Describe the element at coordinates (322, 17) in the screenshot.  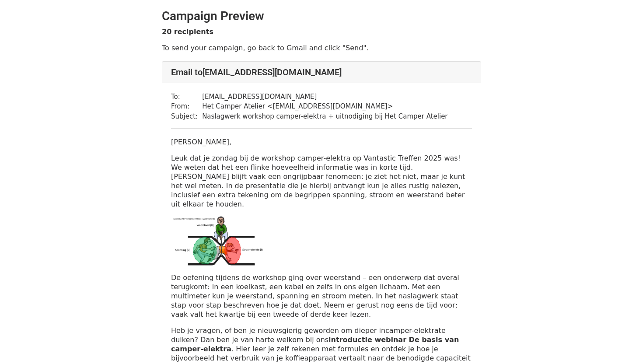
I see `h2: Campaign Preview` at that location.